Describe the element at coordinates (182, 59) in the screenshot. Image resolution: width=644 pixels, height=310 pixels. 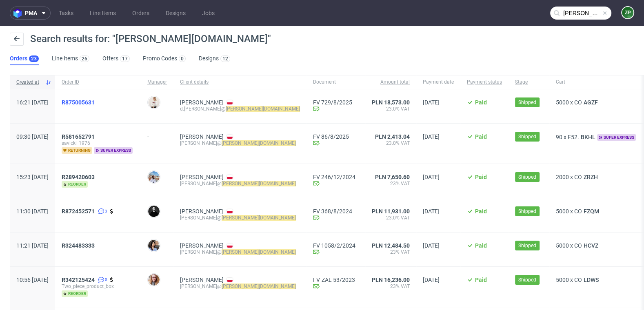
I see `div: 0` at that location.